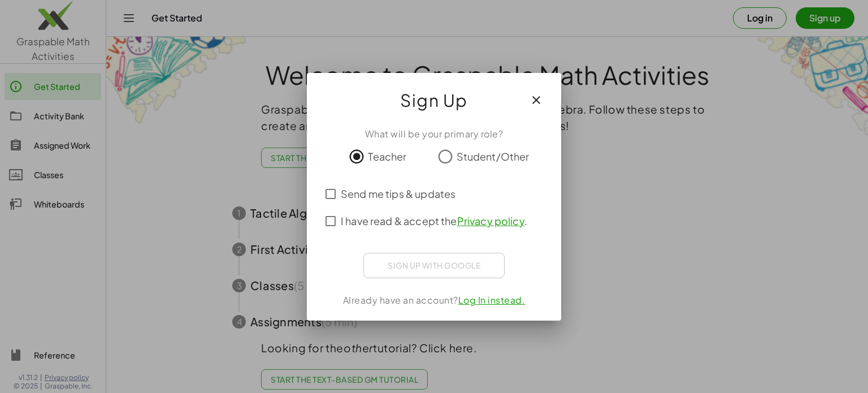  Describe the element at coordinates (398, 193) in the screenshot. I see `span: Send me tips & updates` at that location.